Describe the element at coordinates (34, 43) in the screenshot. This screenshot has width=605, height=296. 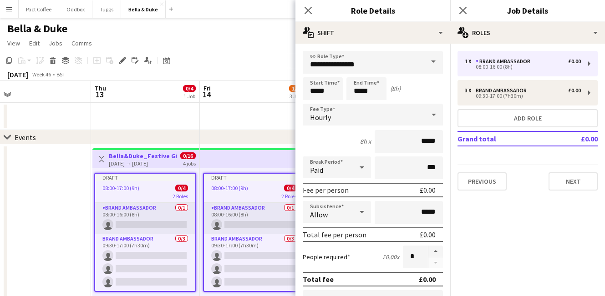
I see `span: Edit` at that location.